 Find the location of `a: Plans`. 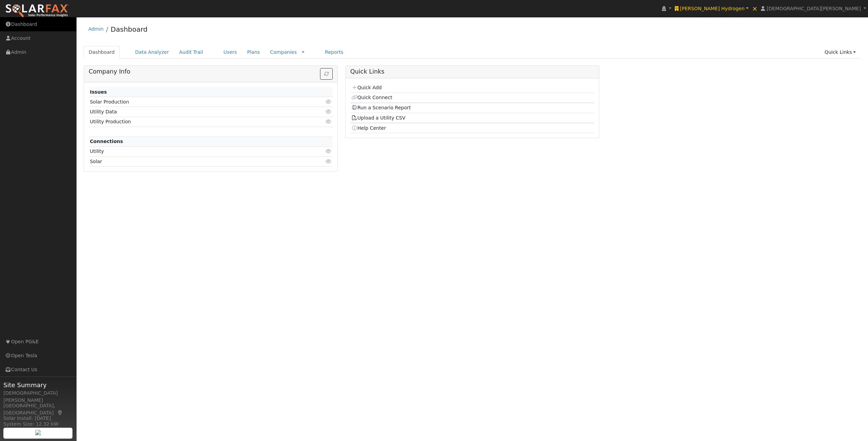

a: Plans is located at coordinates (253, 52).